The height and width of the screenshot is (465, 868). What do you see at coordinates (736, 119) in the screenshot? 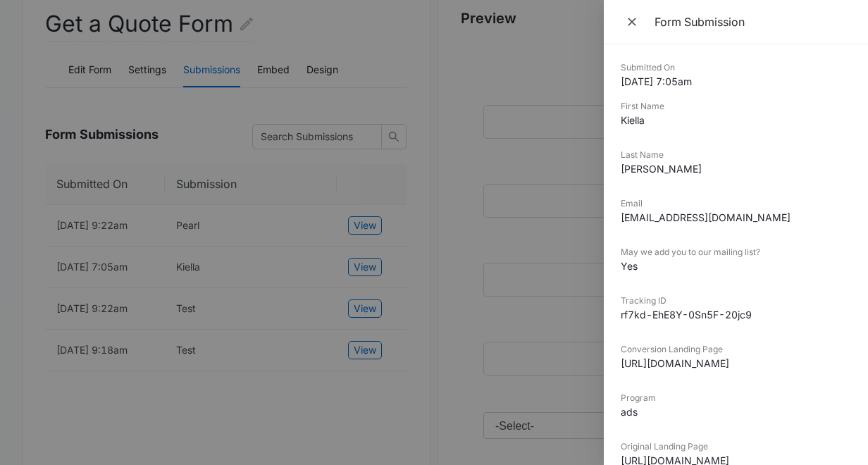
I see `dd: Kiella` at bounding box center [736, 119].